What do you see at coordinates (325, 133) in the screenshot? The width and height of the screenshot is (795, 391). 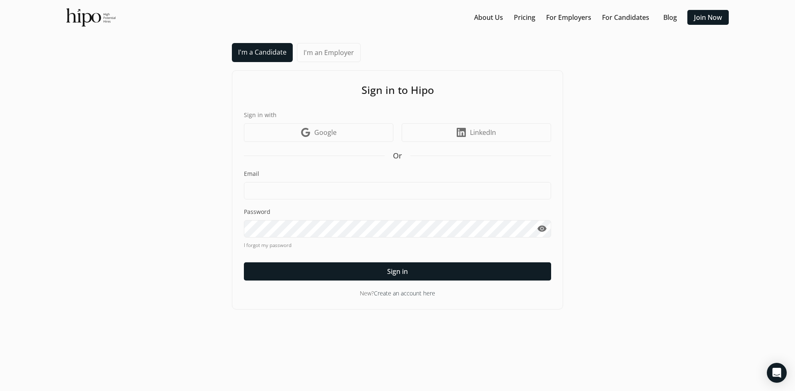 I see `span: Google` at bounding box center [325, 133].